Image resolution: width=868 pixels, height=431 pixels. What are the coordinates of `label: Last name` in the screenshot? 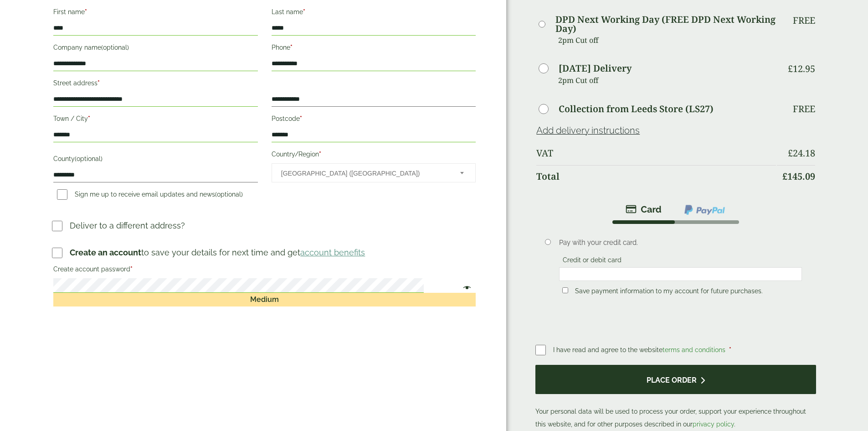 It's located at (374, 13).